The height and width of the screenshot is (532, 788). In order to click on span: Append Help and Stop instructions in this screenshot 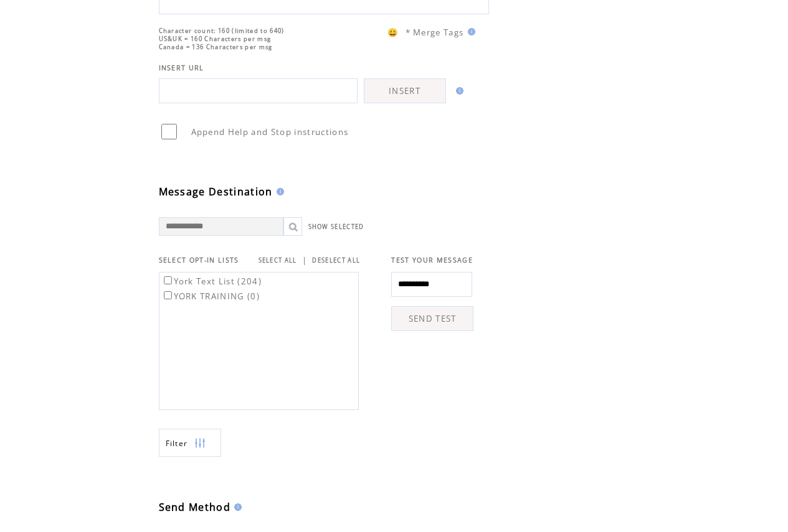, I will do `click(269, 132)`.